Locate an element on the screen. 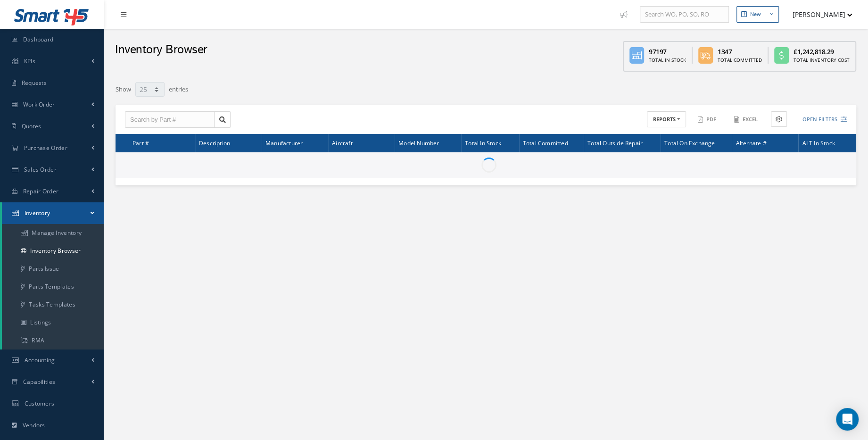  span: Model Number is located at coordinates (419, 143).